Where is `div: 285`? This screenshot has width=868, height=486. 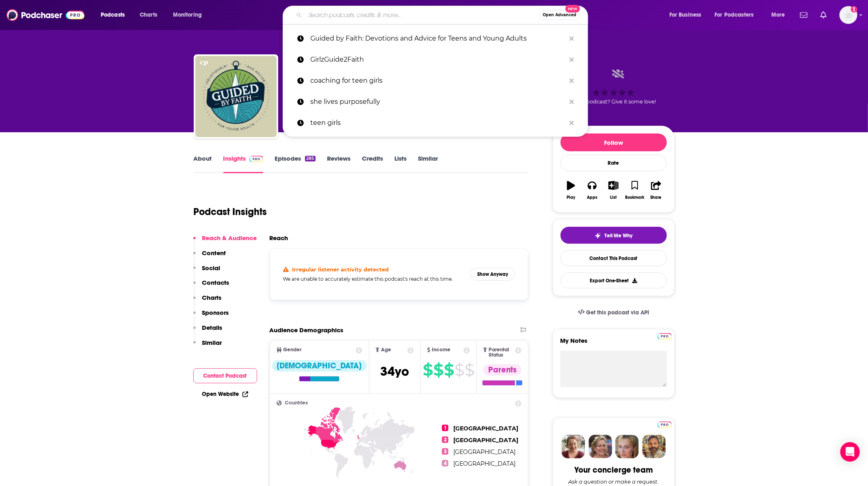 div: 285 is located at coordinates (310, 159).